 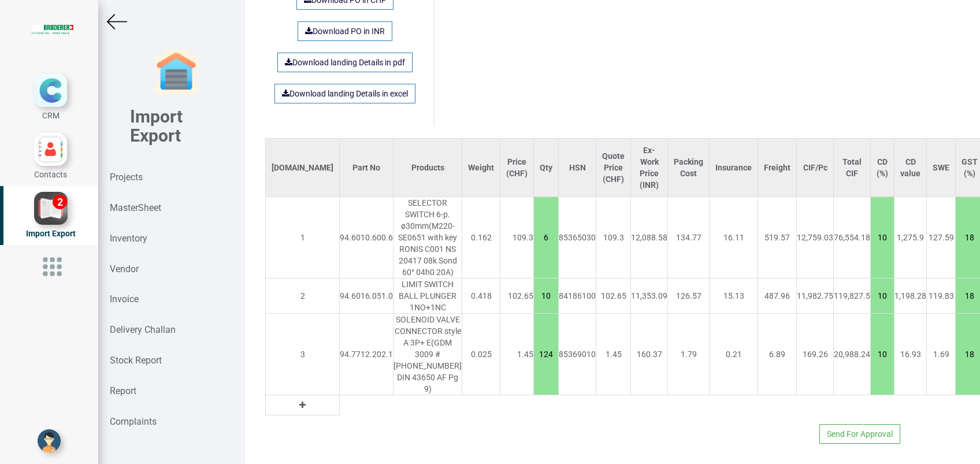 I want to click on th: CD (%), so click(x=882, y=168).